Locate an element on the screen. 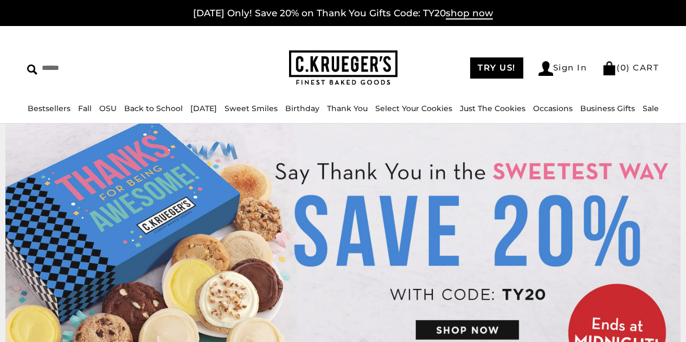 The width and height of the screenshot is (686, 342). a: Birthday is located at coordinates (302, 109).